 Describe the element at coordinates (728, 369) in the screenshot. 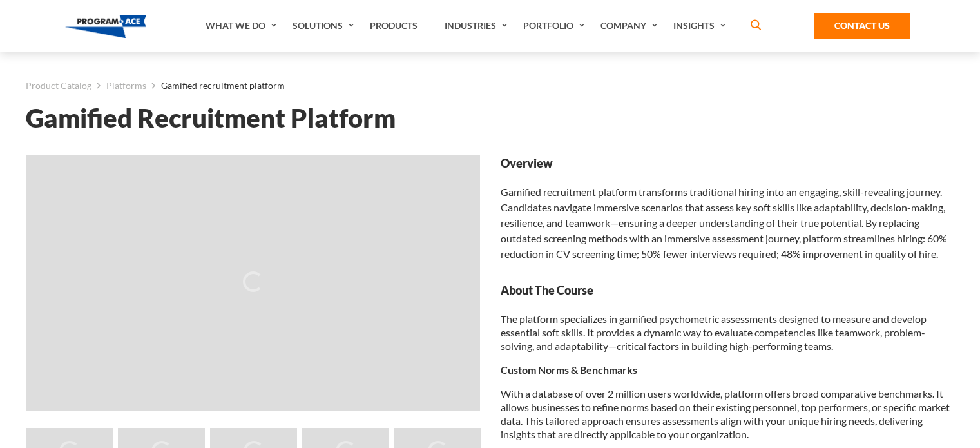

I see `p: Custom Norms & Benchmarks` at that location.